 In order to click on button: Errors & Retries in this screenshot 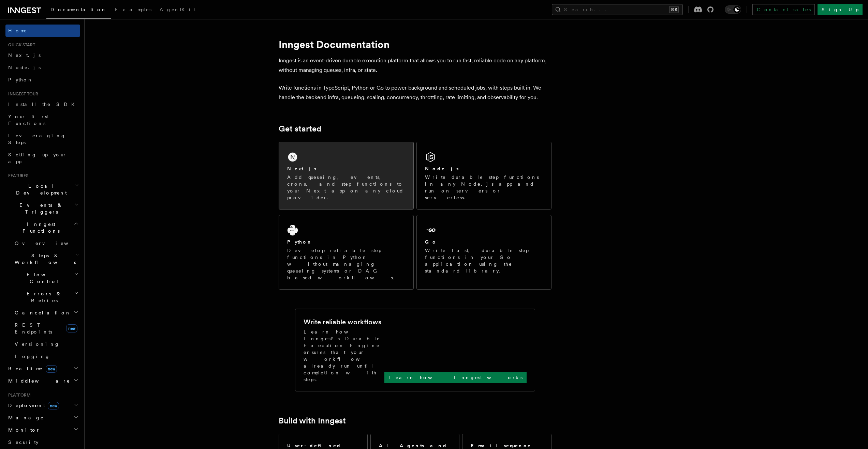, I will do `click(46, 297)`.